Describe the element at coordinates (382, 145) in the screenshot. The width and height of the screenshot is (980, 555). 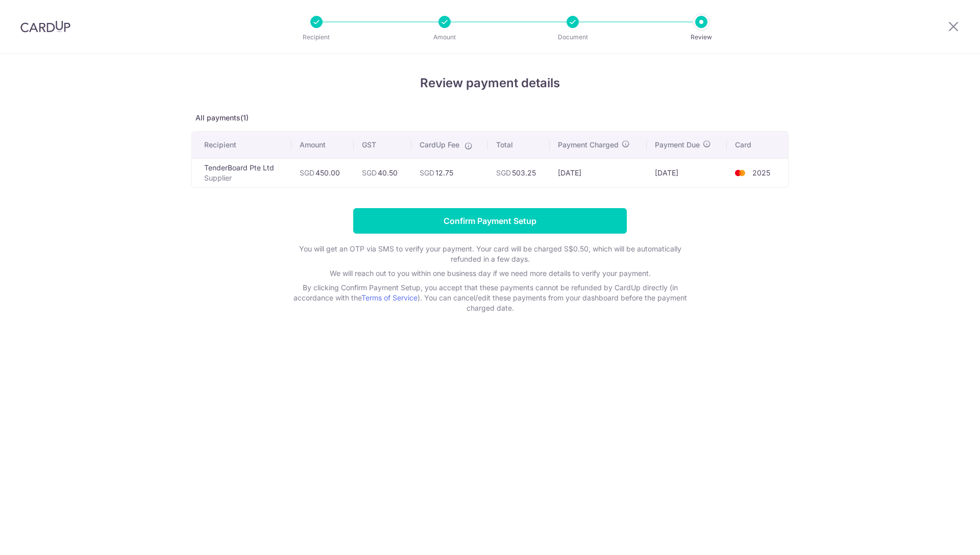
I see `th: GST` at that location.